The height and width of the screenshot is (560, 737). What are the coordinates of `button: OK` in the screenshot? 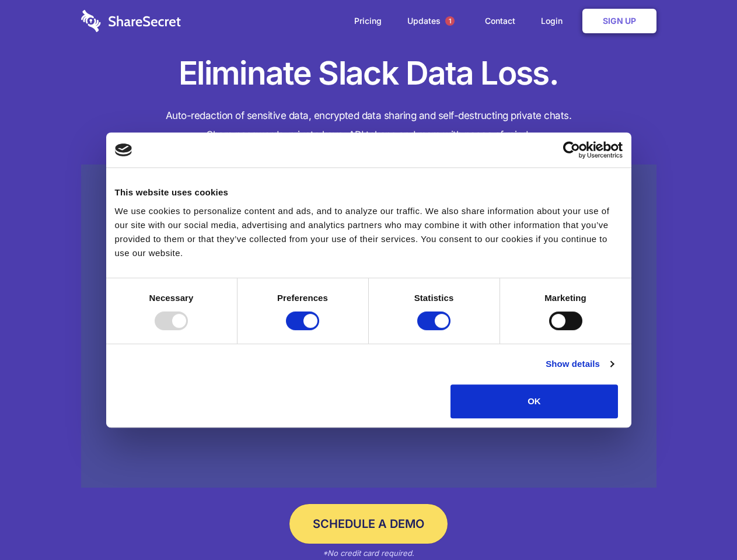 It's located at (534, 401).